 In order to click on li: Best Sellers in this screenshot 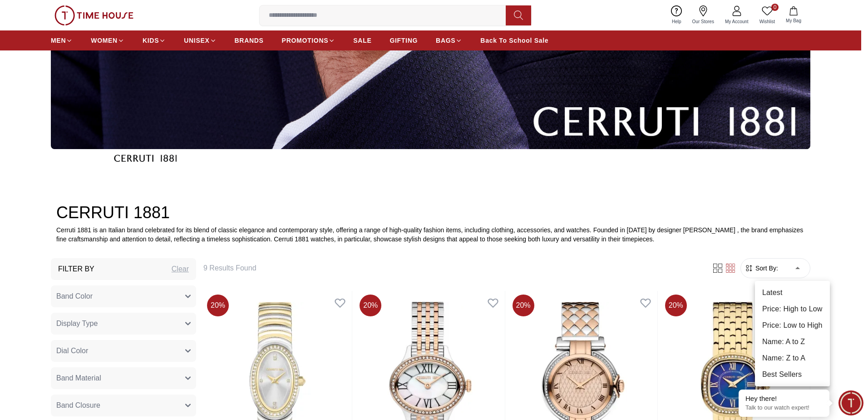, I will do `click(792, 375)`.